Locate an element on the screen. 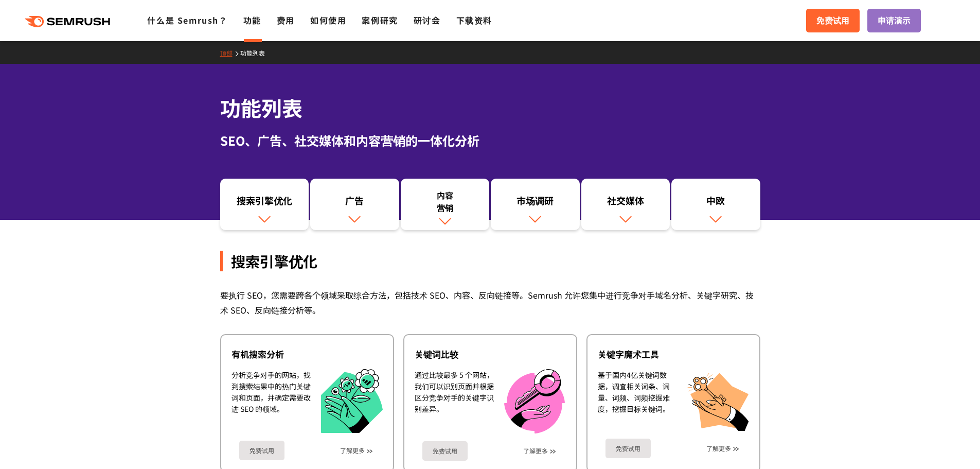 The image size is (980, 469). font: 基于国内4亿关键词数据，调查相关词条、词量、词频、词频挖掘难度，挖掘目标关键词。 is located at coordinates (634, 392).